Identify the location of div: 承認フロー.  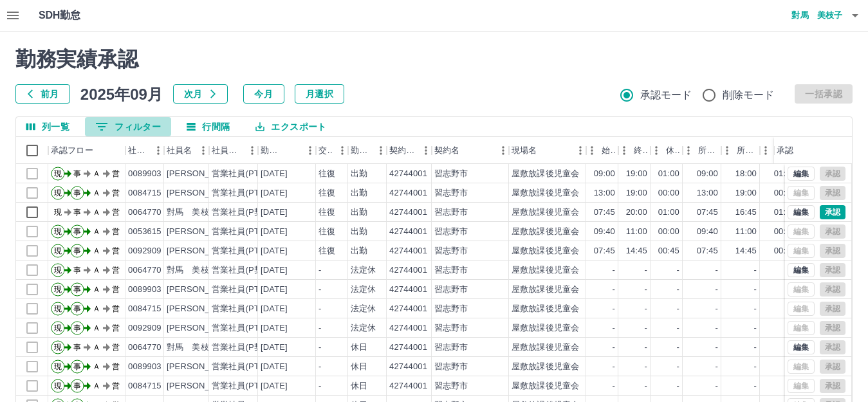
(87, 151).